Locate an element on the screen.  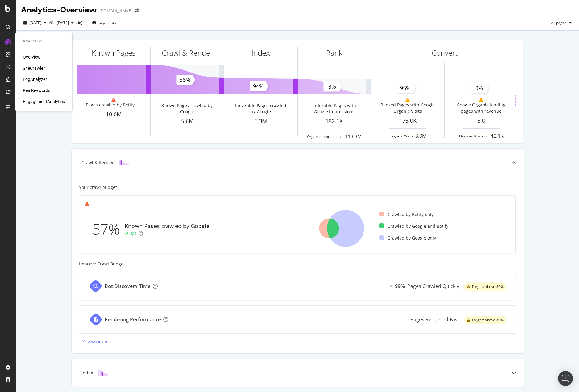
a: RealKeywords is located at coordinates (37, 90).